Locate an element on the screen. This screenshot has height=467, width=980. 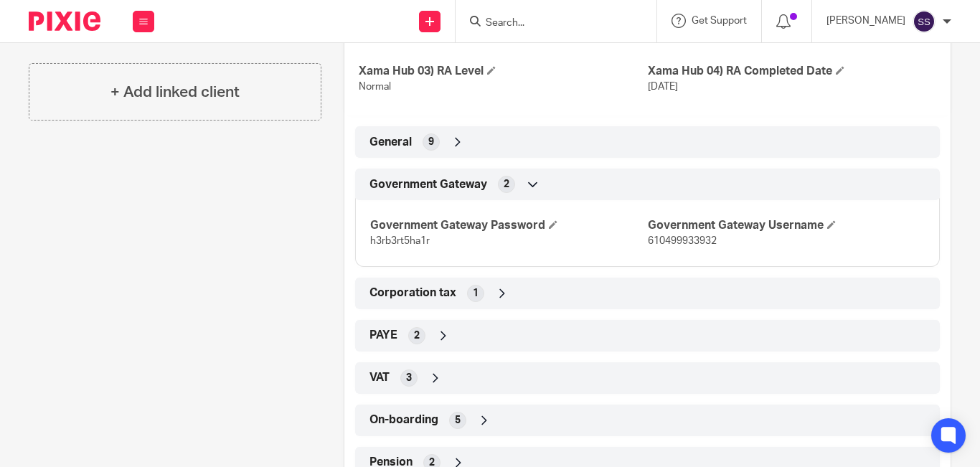
img: svg%3E is located at coordinates (925, 22).